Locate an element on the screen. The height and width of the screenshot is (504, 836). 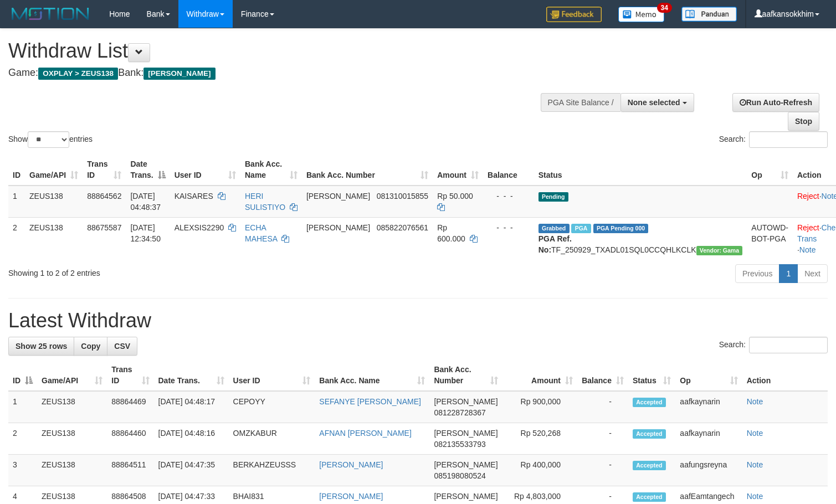
td: Rp 900,000 is located at coordinates (539, 407).